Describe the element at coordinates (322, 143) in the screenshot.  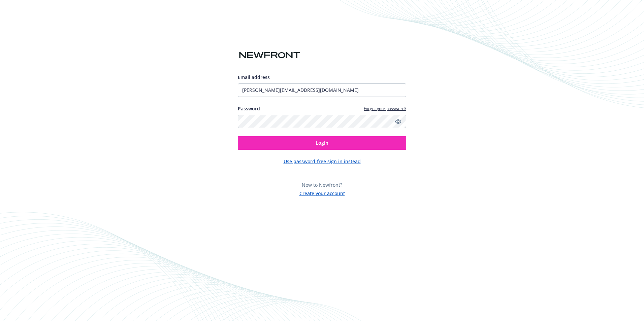
I see `span: Login` at that location.